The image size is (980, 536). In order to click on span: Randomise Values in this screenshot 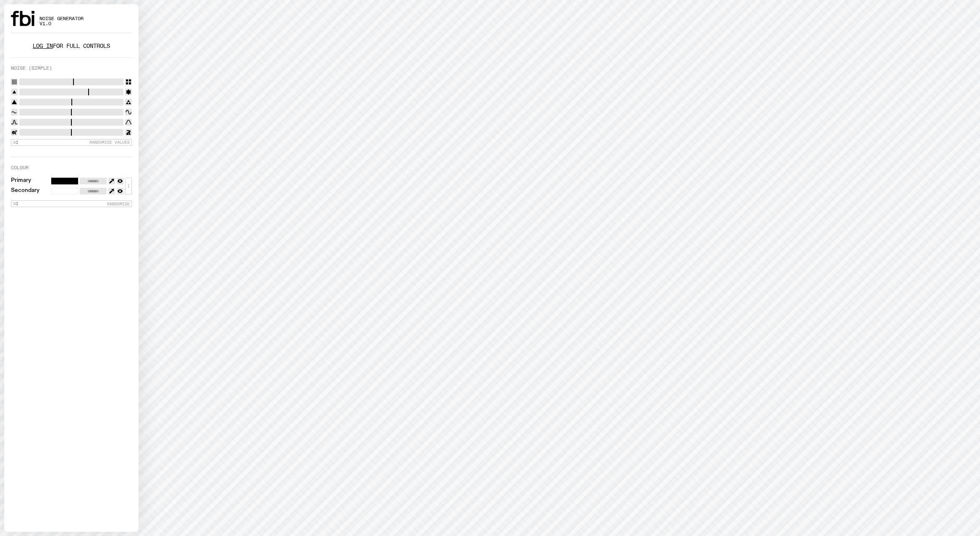, I will do `click(110, 142)`.